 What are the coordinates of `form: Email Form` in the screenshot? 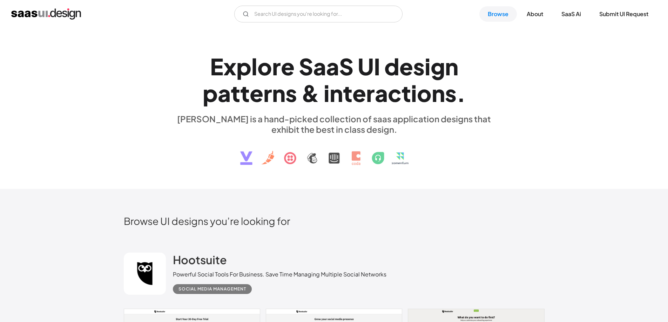 It's located at (318, 14).